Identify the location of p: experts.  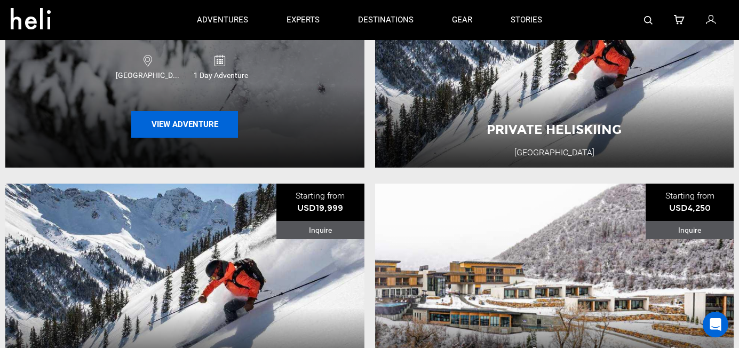
(303, 20).